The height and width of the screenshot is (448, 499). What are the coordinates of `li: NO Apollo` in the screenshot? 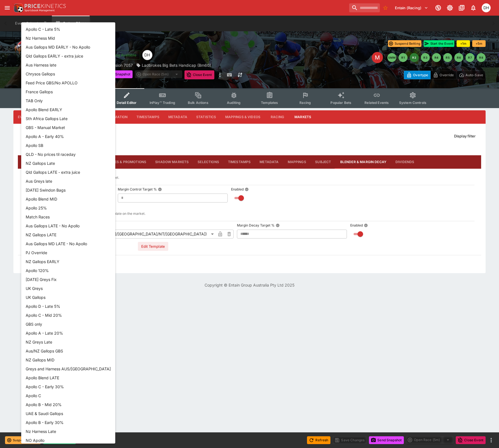 It's located at (68, 440).